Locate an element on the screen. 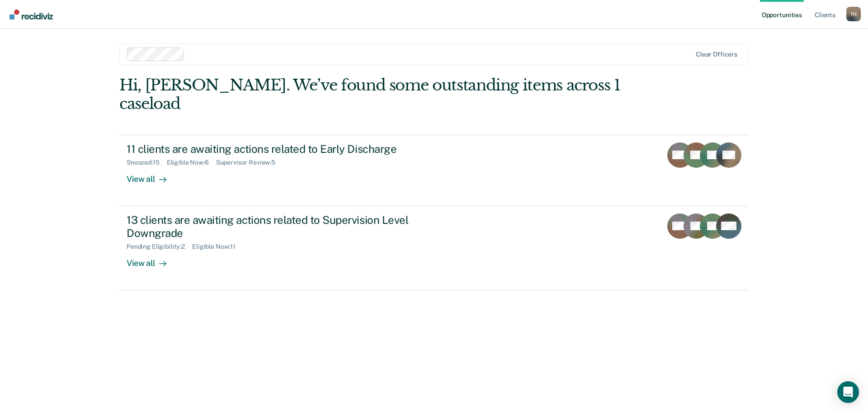  img: Recidiviz is located at coordinates (31, 15).